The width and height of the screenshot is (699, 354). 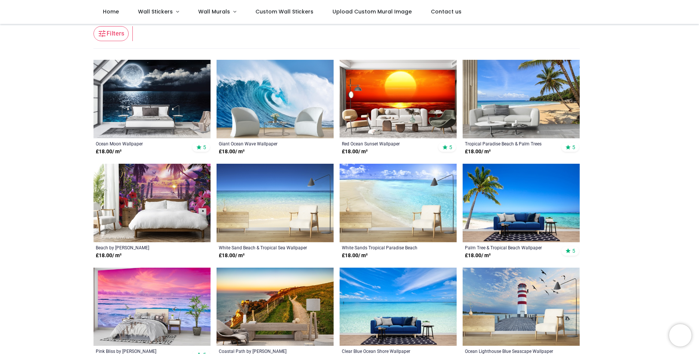 What do you see at coordinates (446, 12) in the screenshot?
I see `span: Contact us` at bounding box center [446, 12].